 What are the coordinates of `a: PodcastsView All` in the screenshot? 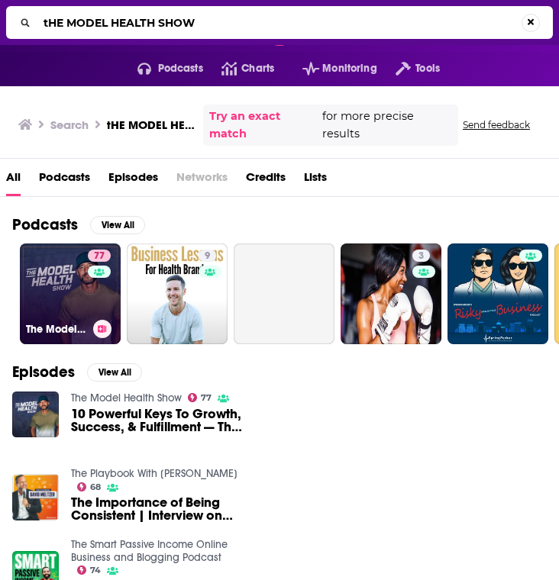 It's located at (79, 224).